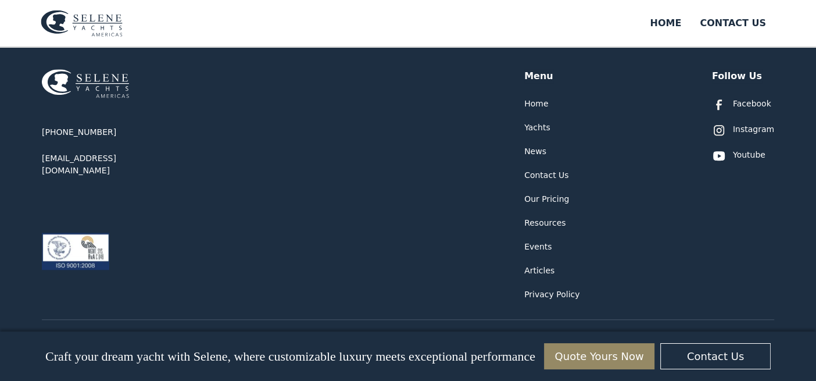 The height and width of the screenshot is (381, 816). What do you see at coordinates (749, 155) in the screenshot?
I see `div: Youtube` at bounding box center [749, 155].